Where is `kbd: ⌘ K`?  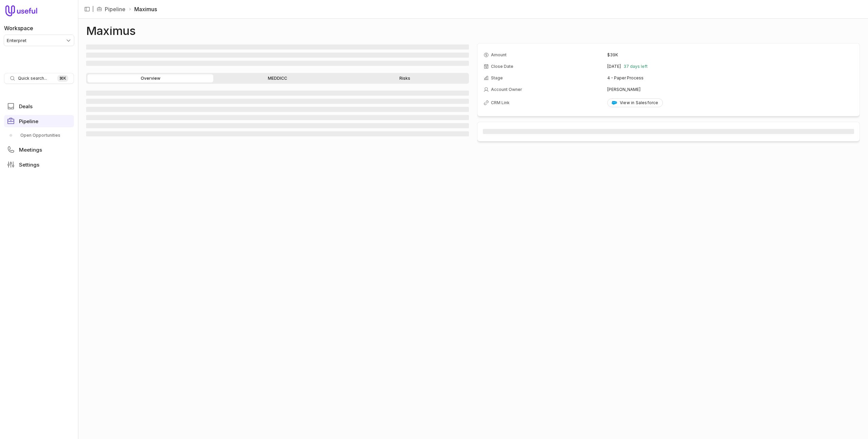 kbd: ⌘ K is located at coordinates (63, 79).